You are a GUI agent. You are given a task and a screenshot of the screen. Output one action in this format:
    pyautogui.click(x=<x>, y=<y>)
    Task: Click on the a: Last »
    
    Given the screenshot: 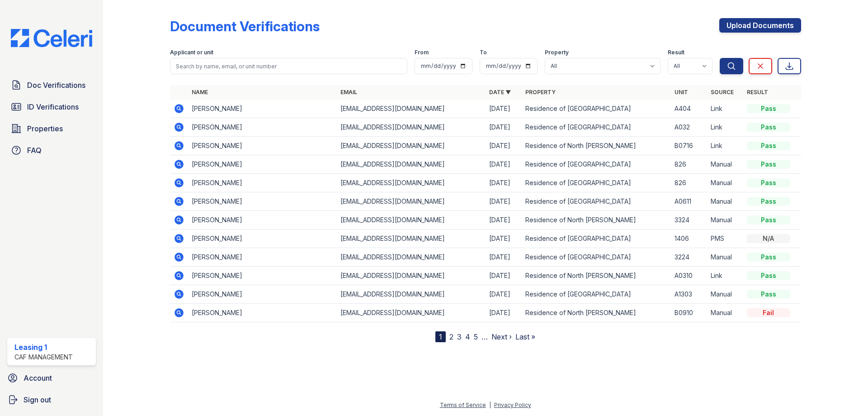 What is the action you would take?
    pyautogui.click(x=525, y=337)
    